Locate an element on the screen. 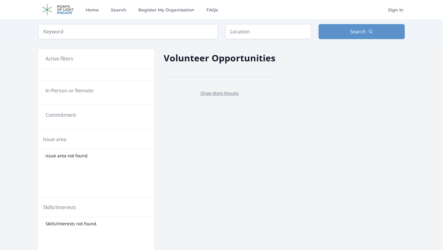 The height and width of the screenshot is (250, 443). legend: Skills/Interests is located at coordinates (60, 207).